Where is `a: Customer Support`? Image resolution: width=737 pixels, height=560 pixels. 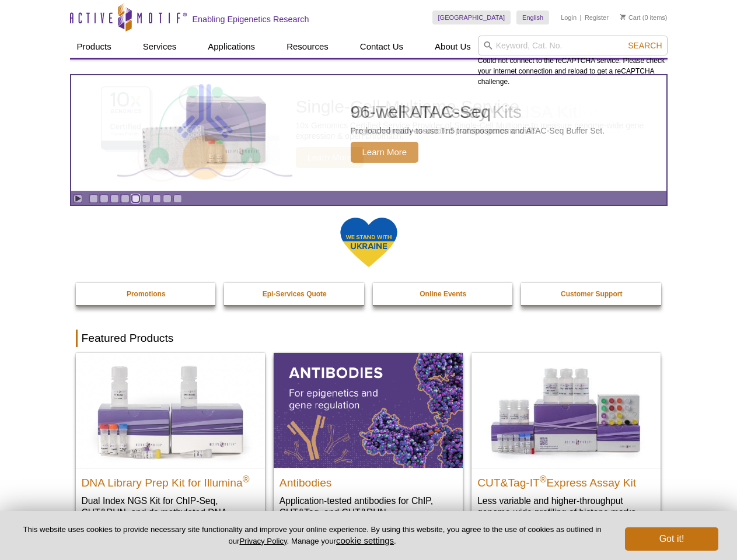
a: Customer Support is located at coordinates (592, 294).